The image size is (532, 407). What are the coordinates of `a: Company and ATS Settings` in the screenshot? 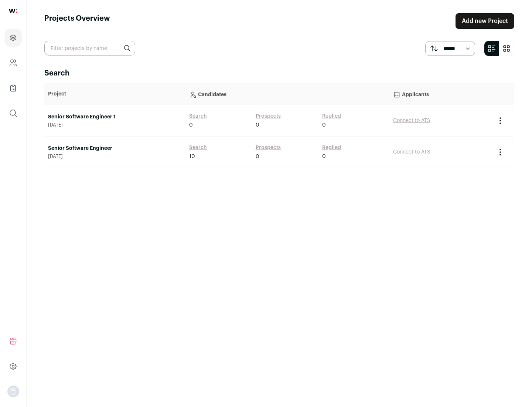 It's located at (13, 63).